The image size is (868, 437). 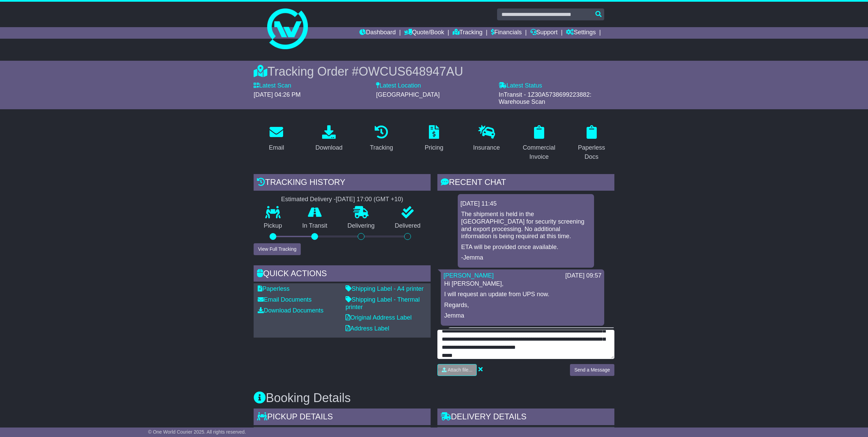 I want to click on a: Email Documents, so click(x=284, y=300).